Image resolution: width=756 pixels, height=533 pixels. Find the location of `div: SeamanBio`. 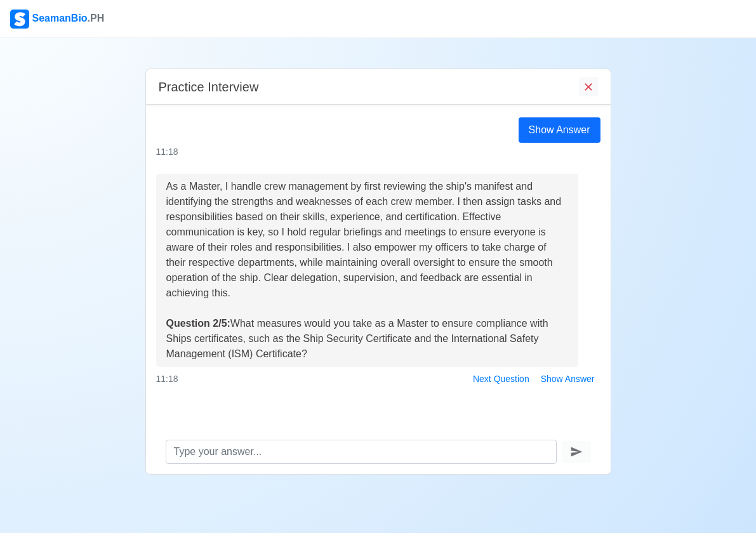

div: SeamanBio is located at coordinates (57, 19).